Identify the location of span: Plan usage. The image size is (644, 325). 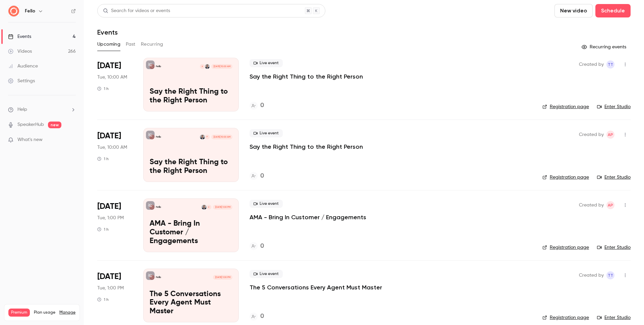
(45, 313).